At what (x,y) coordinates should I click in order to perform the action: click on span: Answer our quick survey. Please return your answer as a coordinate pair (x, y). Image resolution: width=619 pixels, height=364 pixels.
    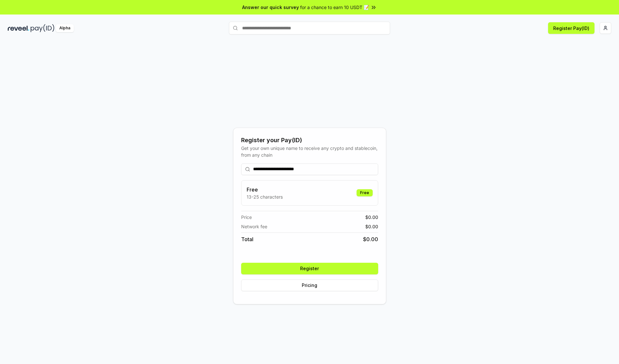
    Looking at the image, I should click on (271, 7).